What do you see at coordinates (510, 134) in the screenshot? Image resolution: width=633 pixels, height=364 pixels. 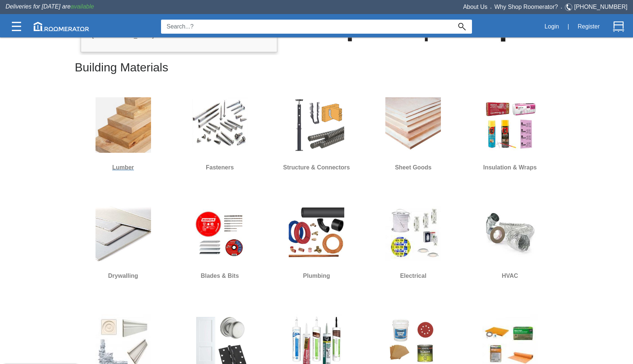 I see `a: Insulation & Wraps` at bounding box center [510, 134].